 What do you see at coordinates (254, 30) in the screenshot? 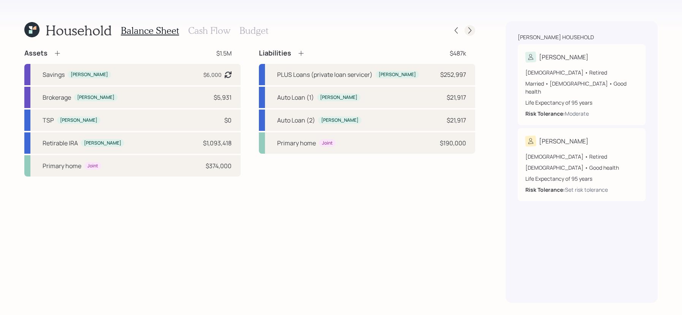
I see `h3: Budget` at bounding box center [254, 30].